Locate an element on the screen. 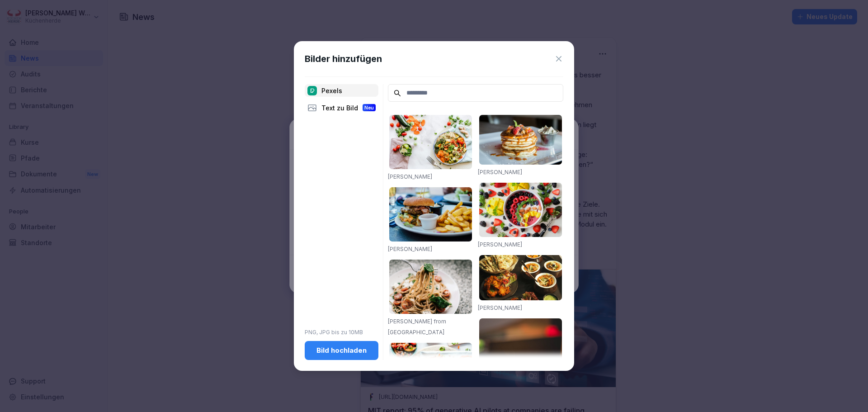  img: pexels.png is located at coordinates (312, 90).